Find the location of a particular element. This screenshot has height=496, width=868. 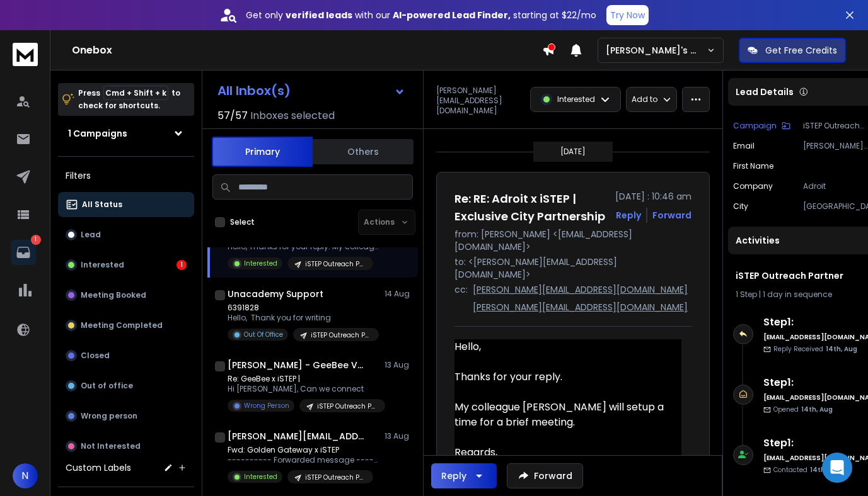

button: 1 Campaigns is located at coordinates (126, 134).